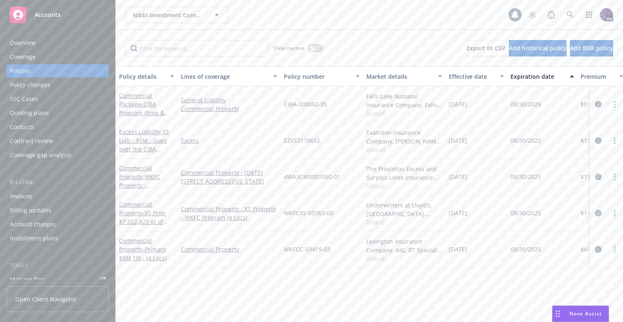 The image size is (623, 322). What do you see at coordinates (533, 15) in the screenshot?
I see `a: Stop snowing` at bounding box center [533, 15].